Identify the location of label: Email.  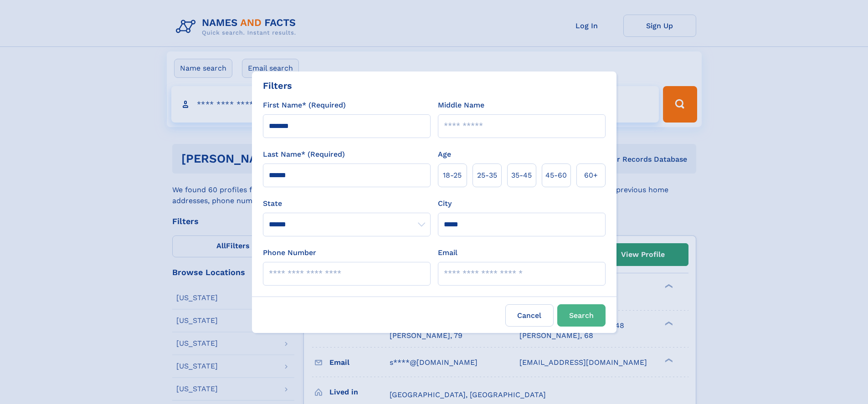
(448, 253).